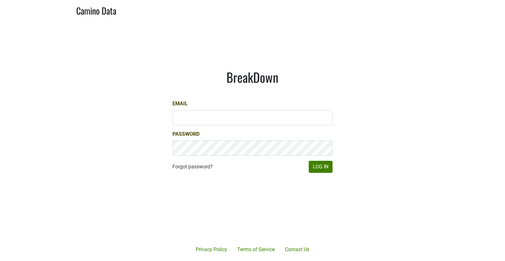 This screenshot has height=261, width=505. I want to click on label: Password, so click(186, 134).